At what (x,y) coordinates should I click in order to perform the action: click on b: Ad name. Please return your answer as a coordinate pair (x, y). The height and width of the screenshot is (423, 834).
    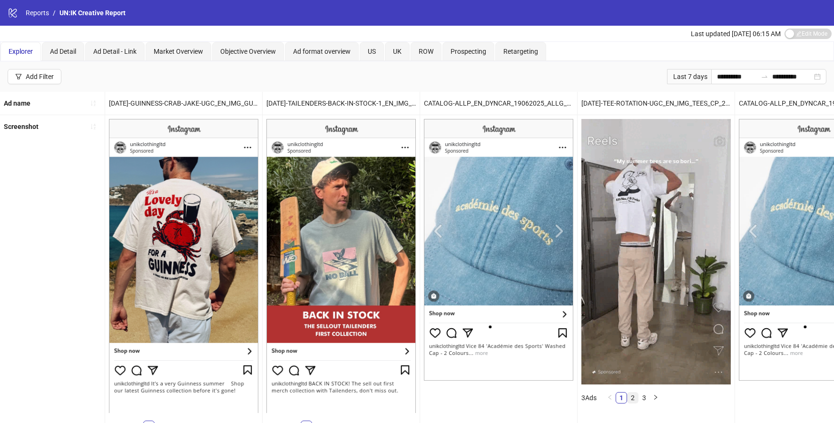
    Looking at the image, I should click on (17, 103).